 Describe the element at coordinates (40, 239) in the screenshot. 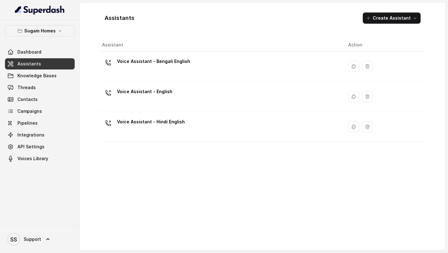

I see `a: Support` at that location.